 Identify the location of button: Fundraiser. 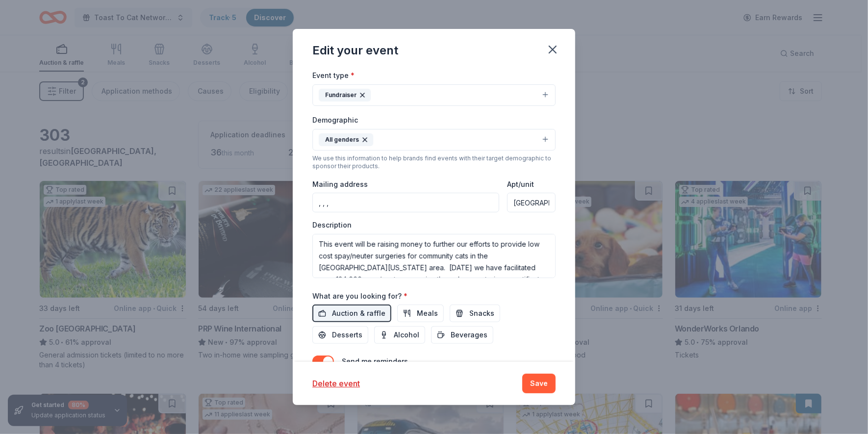
(434, 95).